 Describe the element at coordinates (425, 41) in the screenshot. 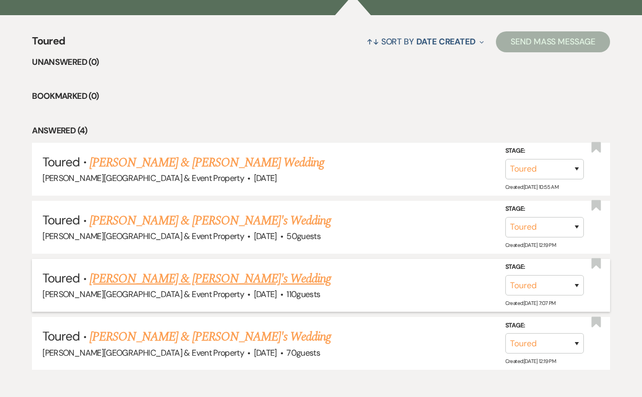

I see `button: Sort By Date Created` at that location.